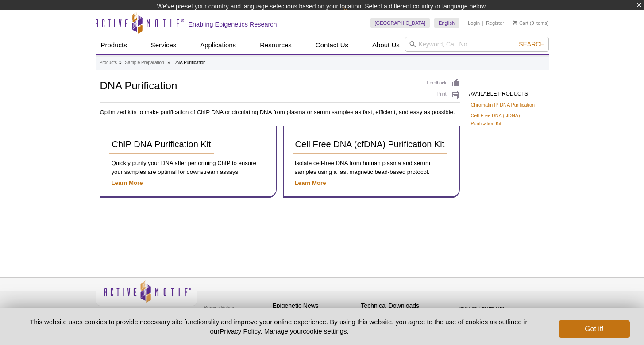  I want to click on img: Change Here, so click(355, 17).